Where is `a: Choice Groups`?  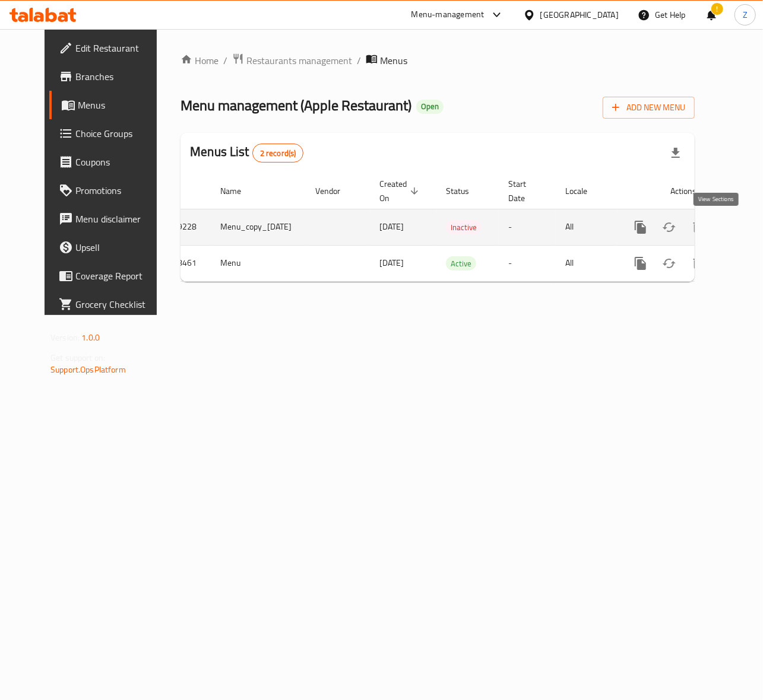
a: Choice Groups is located at coordinates (110, 133).